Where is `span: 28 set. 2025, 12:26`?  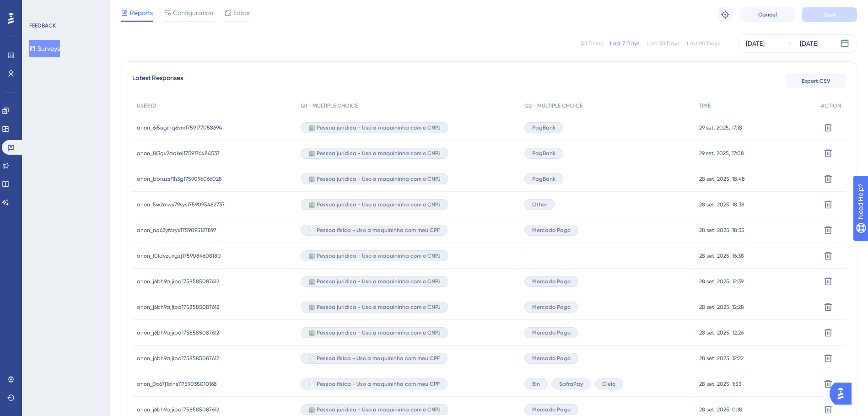 span: 28 set. 2025, 12:26 is located at coordinates (721, 333).